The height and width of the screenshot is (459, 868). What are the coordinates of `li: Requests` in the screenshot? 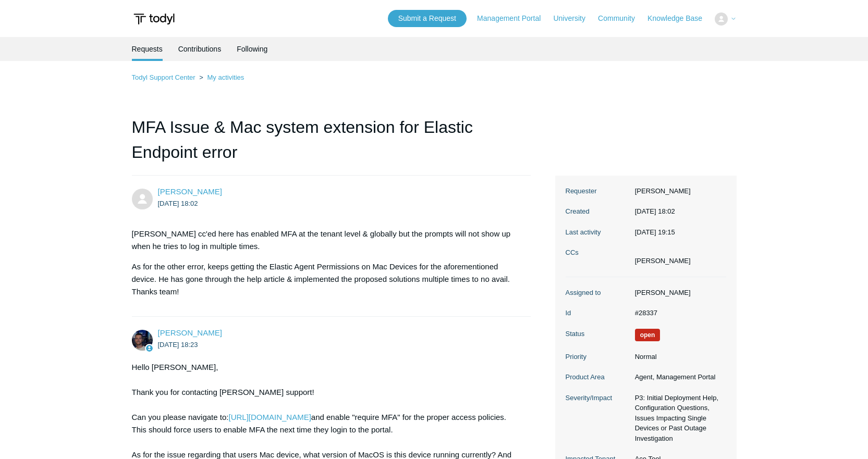 It's located at (147, 49).